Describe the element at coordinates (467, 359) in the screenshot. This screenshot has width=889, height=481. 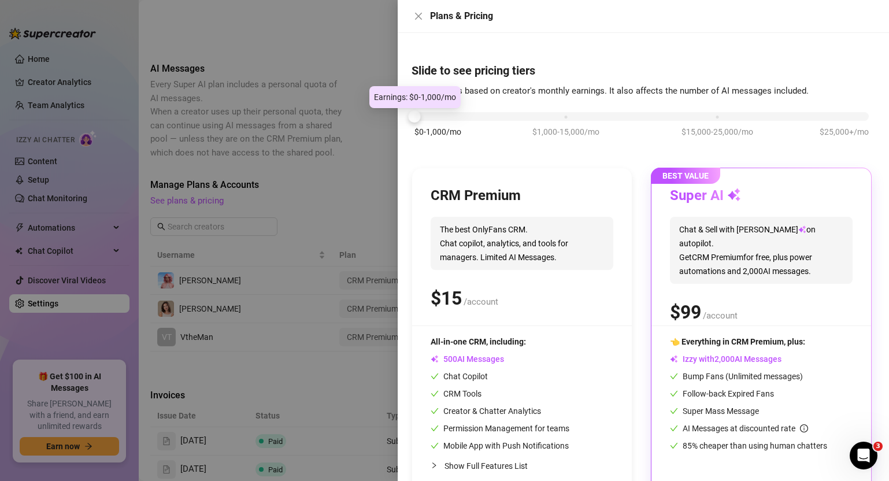
I see `span: AI Messages` at that location.